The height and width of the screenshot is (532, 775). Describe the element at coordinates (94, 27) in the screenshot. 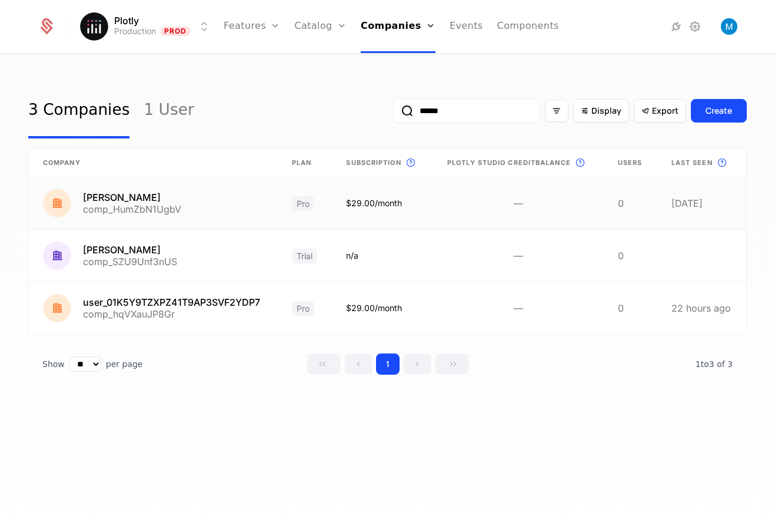

I see `img: Plotly` at that location.